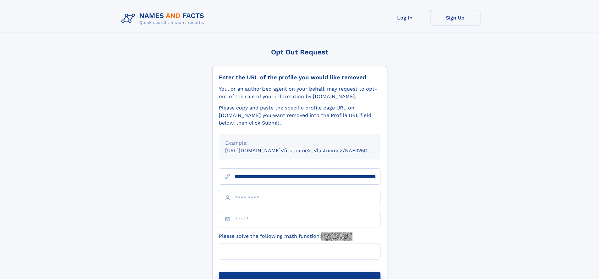 This screenshot has height=279, width=599. Describe the element at coordinates (300, 77) in the screenshot. I see `div: Enter the URL of the profile you would like removed` at that location.